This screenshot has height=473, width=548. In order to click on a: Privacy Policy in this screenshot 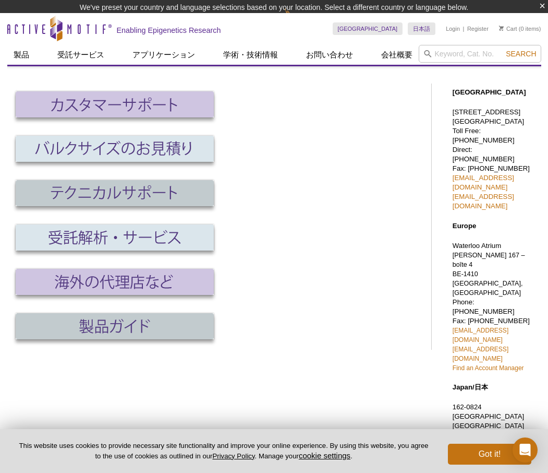, I will do `click(233, 455)`.